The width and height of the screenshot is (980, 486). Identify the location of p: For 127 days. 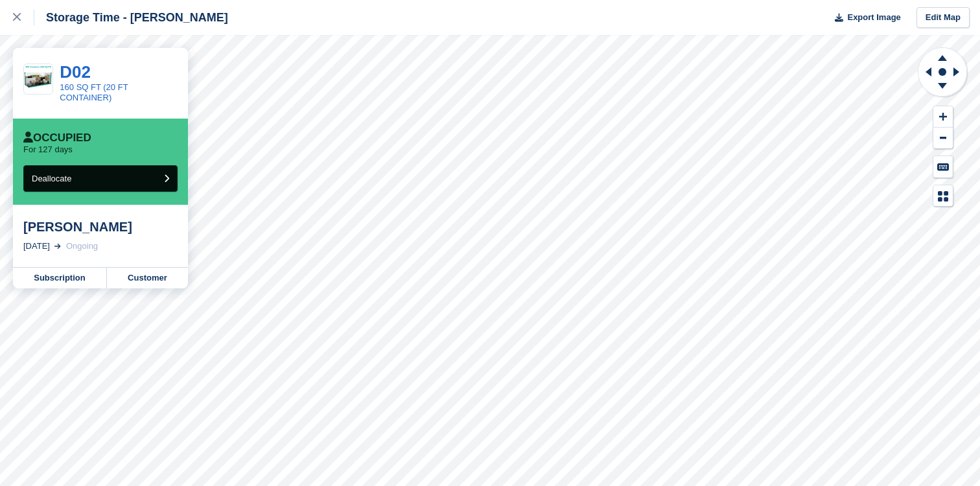
(48, 150).